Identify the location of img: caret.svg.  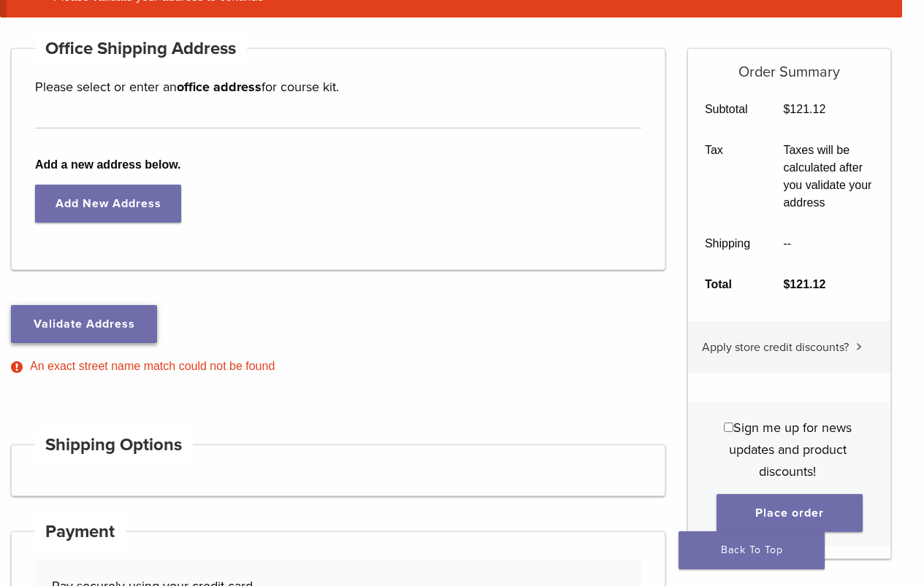
(859, 347).